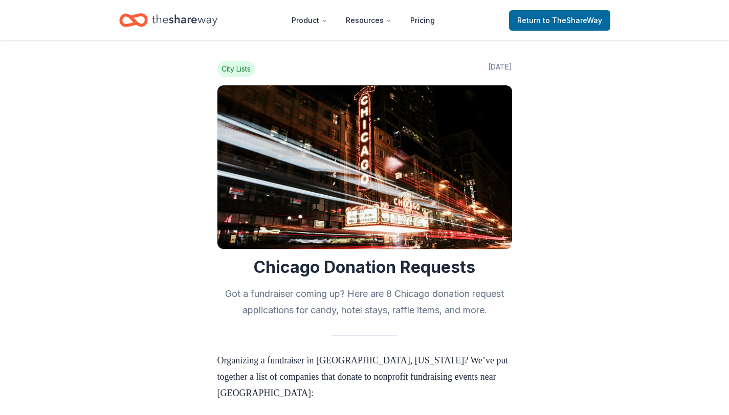  What do you see at coordinates (572, 20) in the screenshot?
I see `span: to TheShareWay` at bounding box center [572, 20].